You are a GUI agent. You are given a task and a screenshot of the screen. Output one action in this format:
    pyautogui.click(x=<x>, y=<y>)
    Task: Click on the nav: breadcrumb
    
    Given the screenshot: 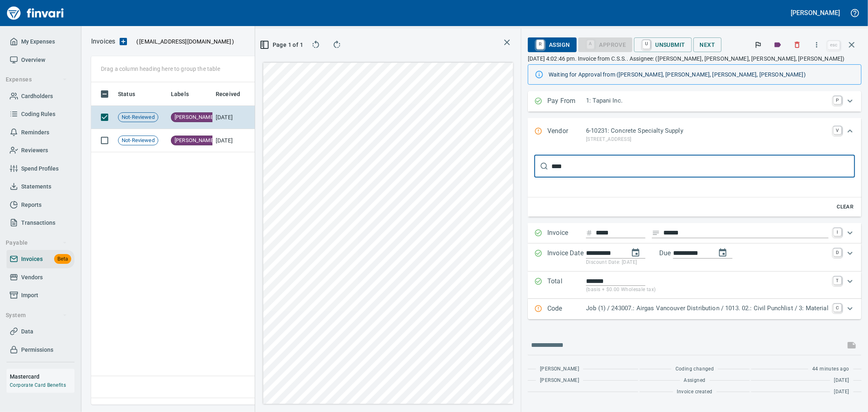 What is the action you would take?
    pyautogui.click(x=103, y=42)
    